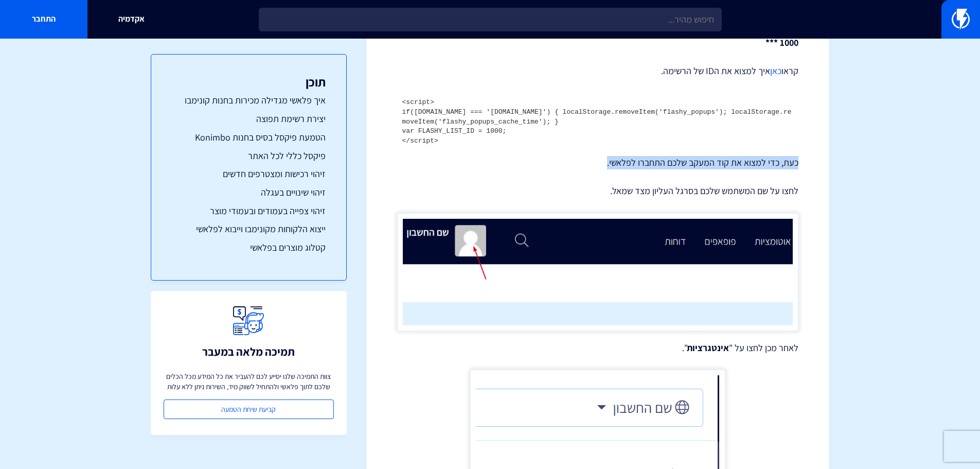 This screenshot has height=469, width=980. What do you see at coordinates (249, 82) in the screenshot?
I see `h3: תוכן` at bounding box center [249, 82].